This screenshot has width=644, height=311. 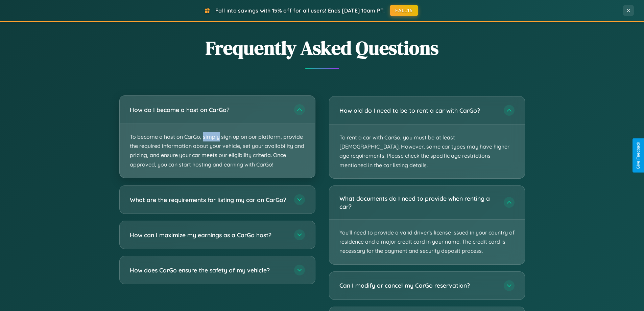 I want to click on button: FALL15, so click(x=404, y=11).